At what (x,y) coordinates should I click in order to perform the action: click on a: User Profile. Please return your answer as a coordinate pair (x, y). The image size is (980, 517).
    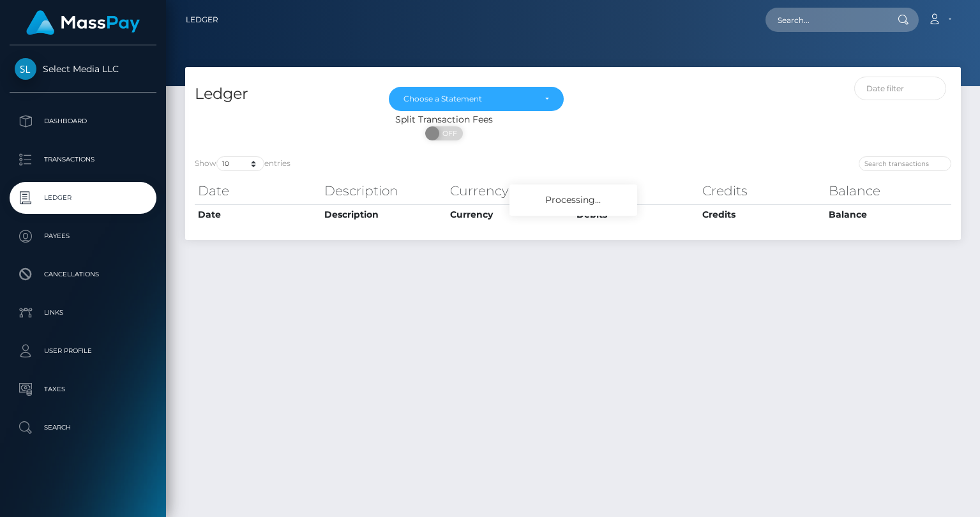
    Looking at the image, I should click on (83, 351).